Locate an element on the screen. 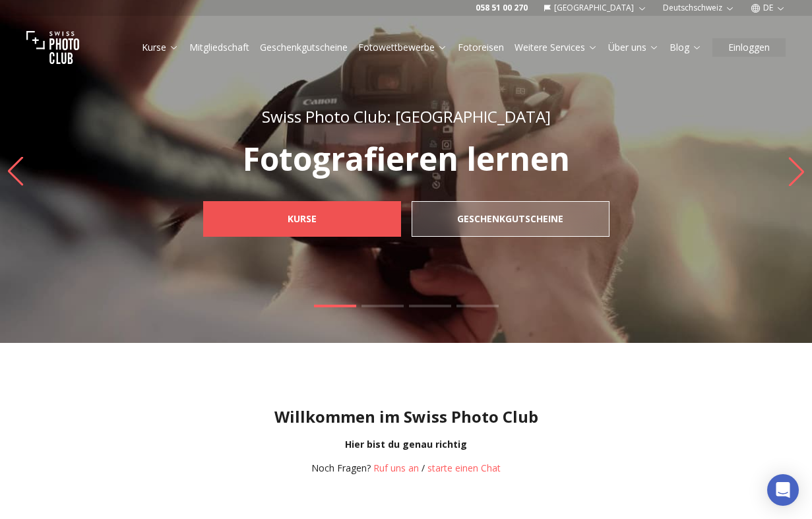  a: Über uns is located at coordinates (633, 47).